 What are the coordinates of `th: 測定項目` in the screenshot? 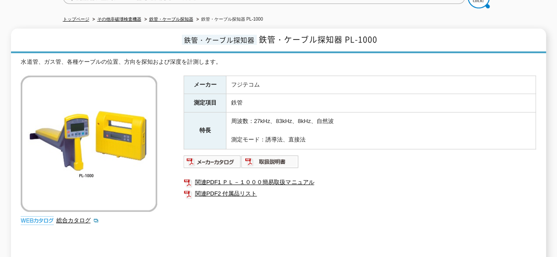 It's located at (205, 103).